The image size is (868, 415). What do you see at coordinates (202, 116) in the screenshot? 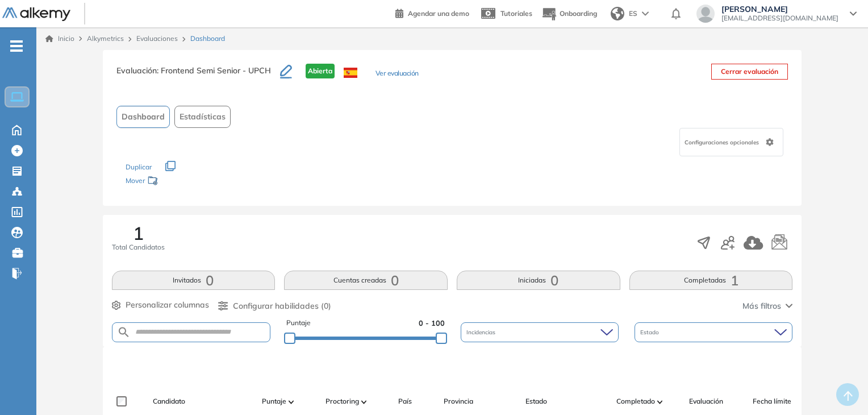
I see `span: Estadísticas` at bounding box center [202, 116].